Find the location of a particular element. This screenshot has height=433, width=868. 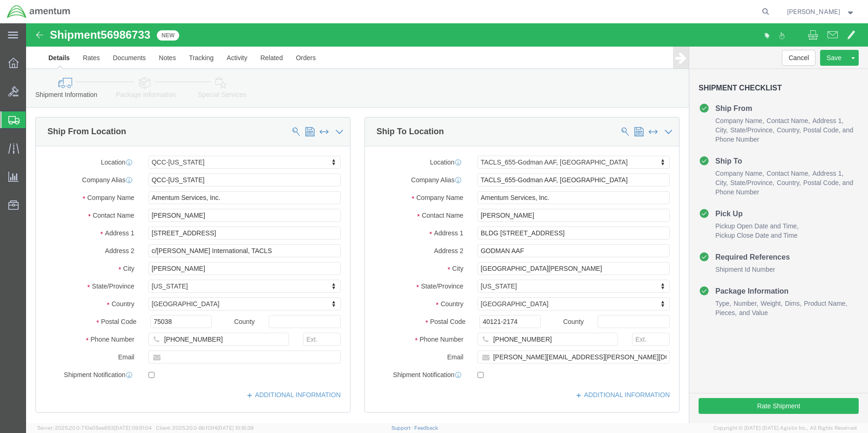

span: Server: 2025.20.0-710e05ee653 is located at coordinates (94, 428).